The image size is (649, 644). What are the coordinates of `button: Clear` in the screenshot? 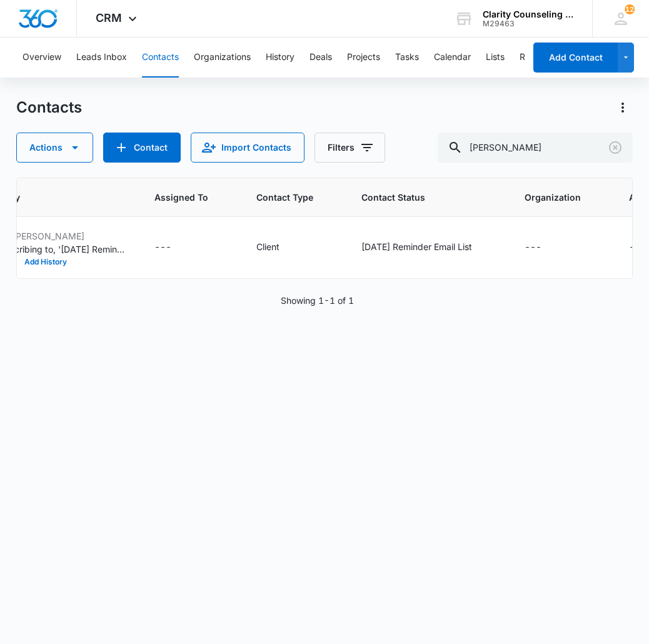 It's located at (615, 148).